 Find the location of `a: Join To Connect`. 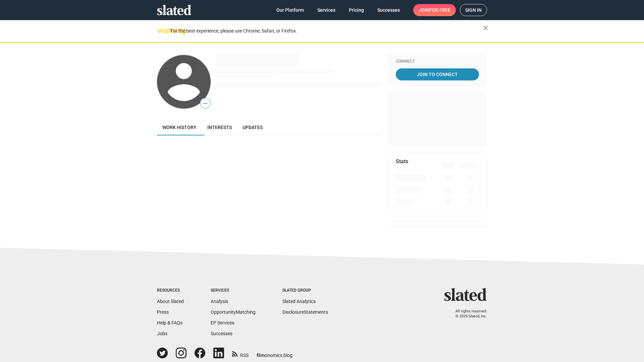

a: Join To Connect is located at coordinates (437, 75).